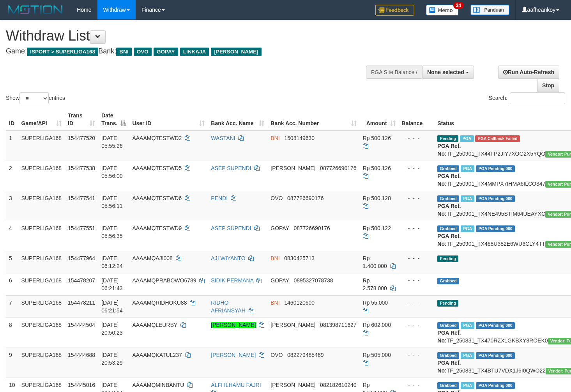 This screenshot has height=392, width=571. What do you see at coordinates (237, 119) in the screenshot?
I see `th: Bank Acc. Name: activate to sort column ascending` at bounding box center [237, 119].